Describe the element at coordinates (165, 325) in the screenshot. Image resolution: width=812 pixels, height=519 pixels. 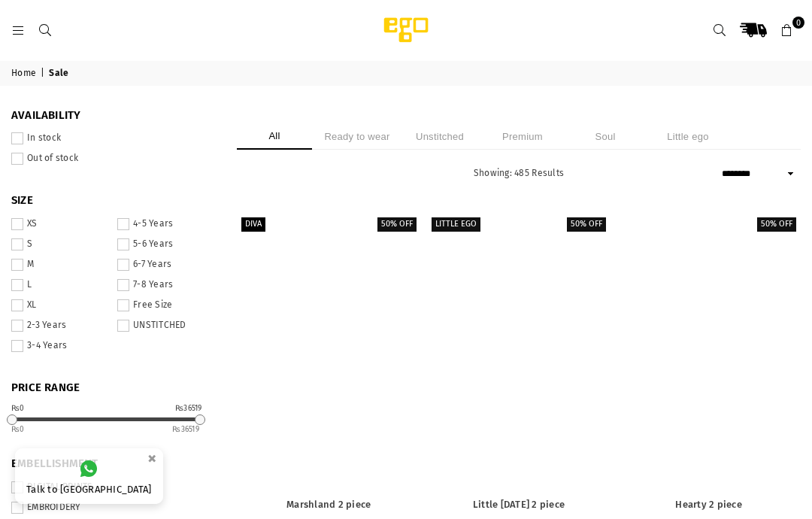
I see `label: UNSTITCHED` at that location.